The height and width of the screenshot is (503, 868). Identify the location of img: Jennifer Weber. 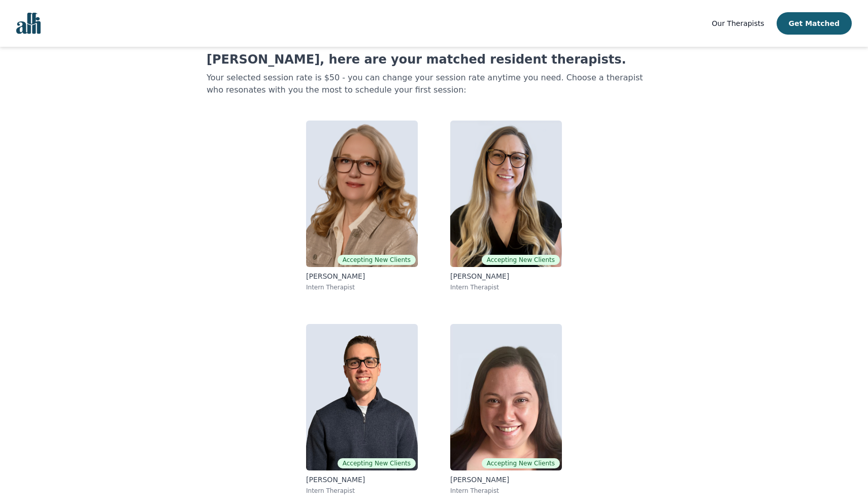
(507, 397).